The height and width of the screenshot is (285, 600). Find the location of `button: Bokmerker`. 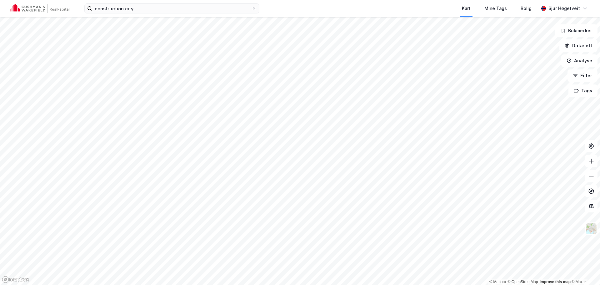

button: Bokmerker is located at coordinates (577, 31).